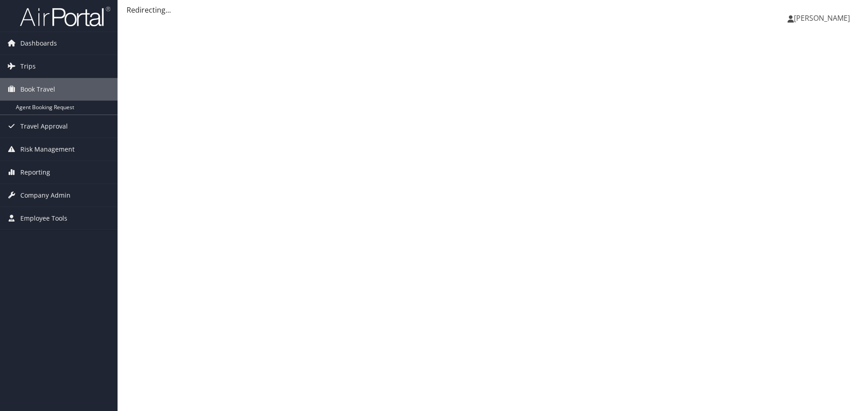 The image size is (868, 411). What do you see at coordinates (45, 196) in the screenshot?
I see `span: Company Admin` at bounding box center [45, 196].